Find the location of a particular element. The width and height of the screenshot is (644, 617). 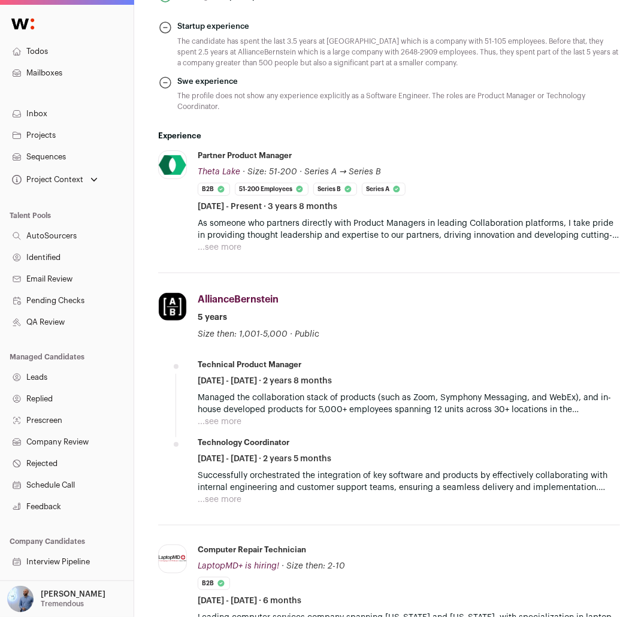

img: f604385b952692545689594dc134bf65654ded7b91740a90b067b648ca17c347.png is located at coordinates (173, 559).